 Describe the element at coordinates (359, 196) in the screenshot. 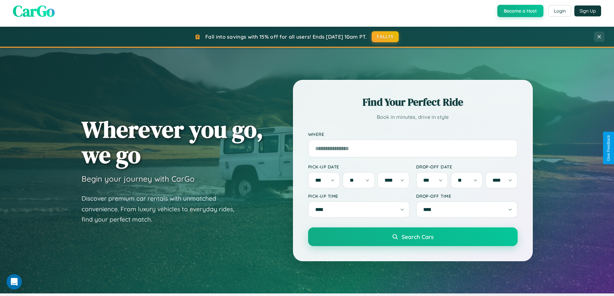

I see `label: Pick-up Time` at that location.